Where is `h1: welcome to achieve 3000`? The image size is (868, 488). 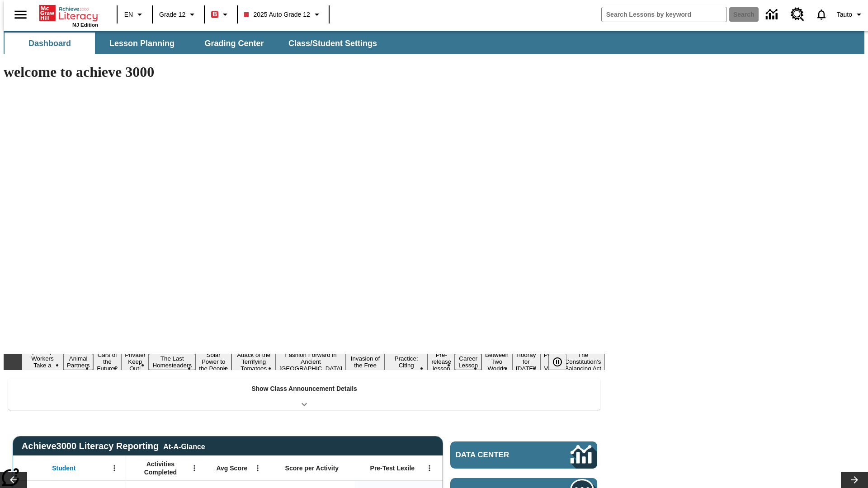
h1: welcome to achieve 3000 is located at coordinates (305, 72).